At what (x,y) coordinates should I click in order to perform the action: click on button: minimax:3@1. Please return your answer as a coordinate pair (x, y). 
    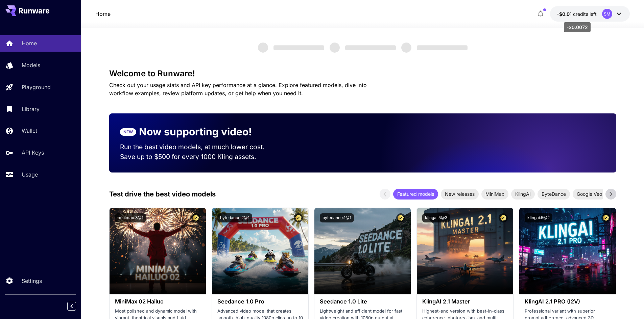
    Looking at the image, I should click on (131, 218).